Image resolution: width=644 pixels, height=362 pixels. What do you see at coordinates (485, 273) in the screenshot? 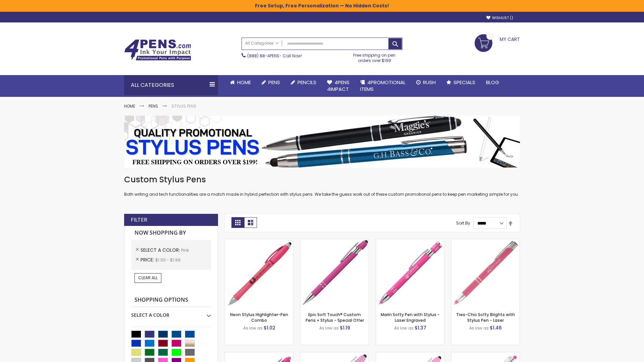
I see `img: Tres-Chic Softy Brights with Stylus Pen - Laser-Pink` at bounding box center [485, 273].